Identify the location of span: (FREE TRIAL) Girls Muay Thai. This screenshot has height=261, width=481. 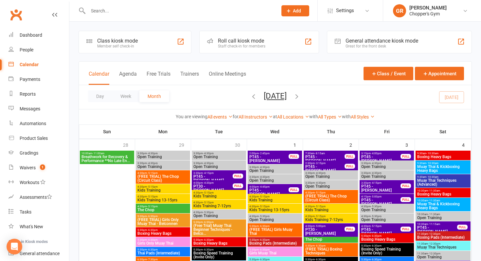
(275, 231).